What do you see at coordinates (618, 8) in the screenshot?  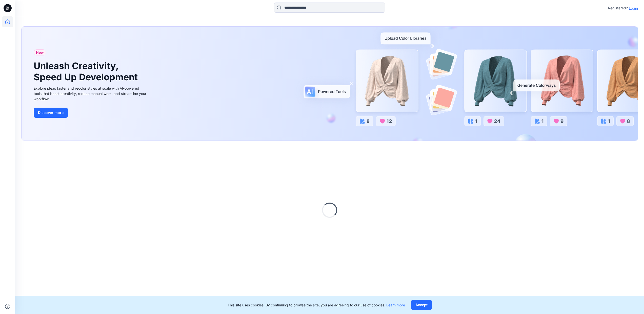 I see `p: Registered?` at bounding box center [618, 8].